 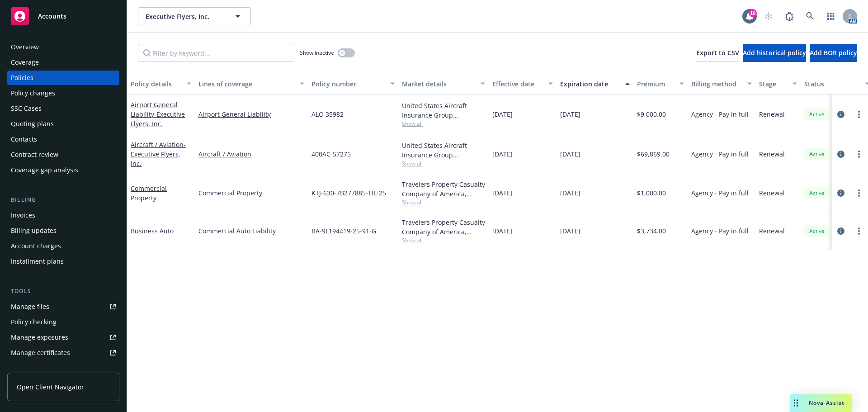 I want to click on div: Expiration date, so click(x=590, y=84).